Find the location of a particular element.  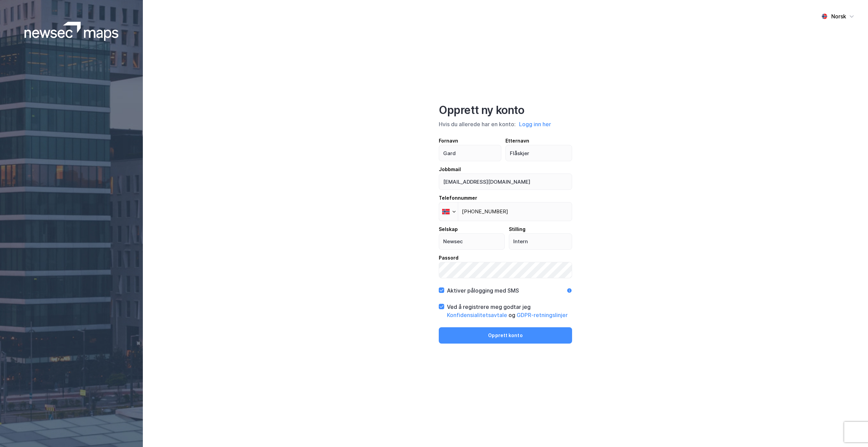

div: Opprett ny konto is located at coordinates (505, 110).